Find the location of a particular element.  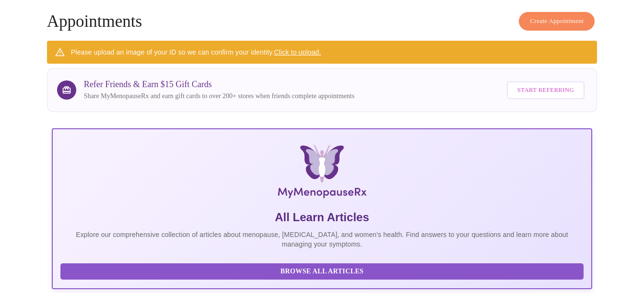

button: Create Appointment is located at coordinates (556, 21).